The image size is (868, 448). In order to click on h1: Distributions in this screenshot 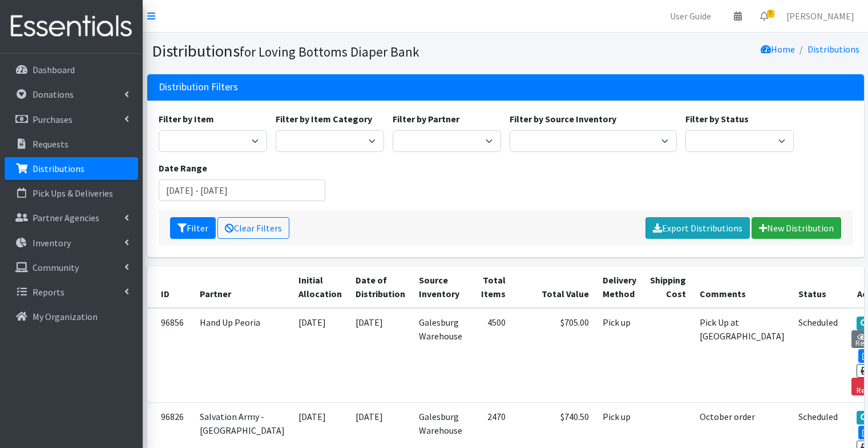, I will do `click(326, 51)`.